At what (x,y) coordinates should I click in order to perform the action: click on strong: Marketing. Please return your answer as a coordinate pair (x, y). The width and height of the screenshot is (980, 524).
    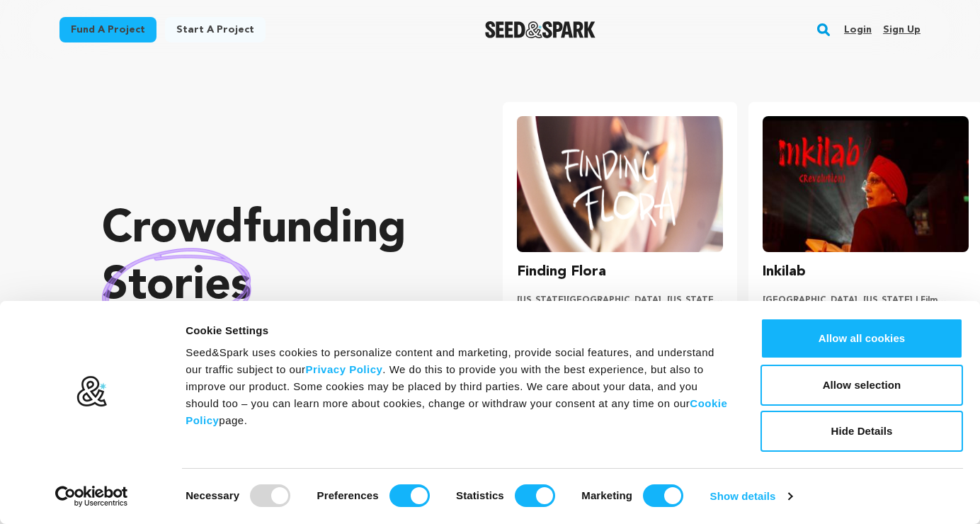
    Looking at the image, I should click on (607, 495).